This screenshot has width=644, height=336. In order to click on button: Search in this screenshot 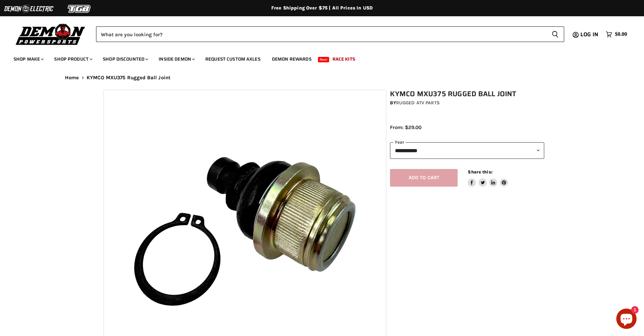, I will do `click(556, 34)`.